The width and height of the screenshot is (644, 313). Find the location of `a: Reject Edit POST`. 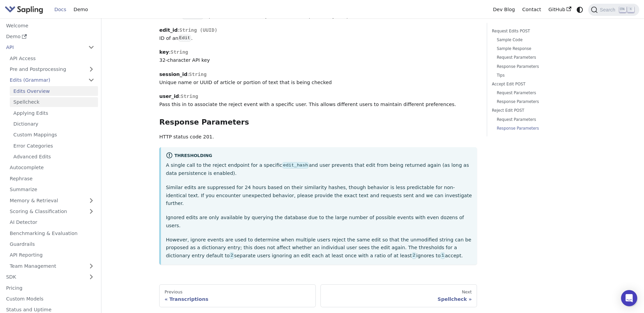

a: Reject Edit POST is located at coordinates (538, 110).